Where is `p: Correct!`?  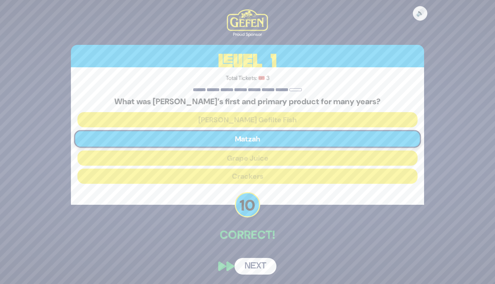 p: Correct! is located at coordinates (247, 235).